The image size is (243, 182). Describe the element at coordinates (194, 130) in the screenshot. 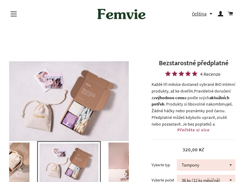

I see `span: Přečtěte si více` at that location.